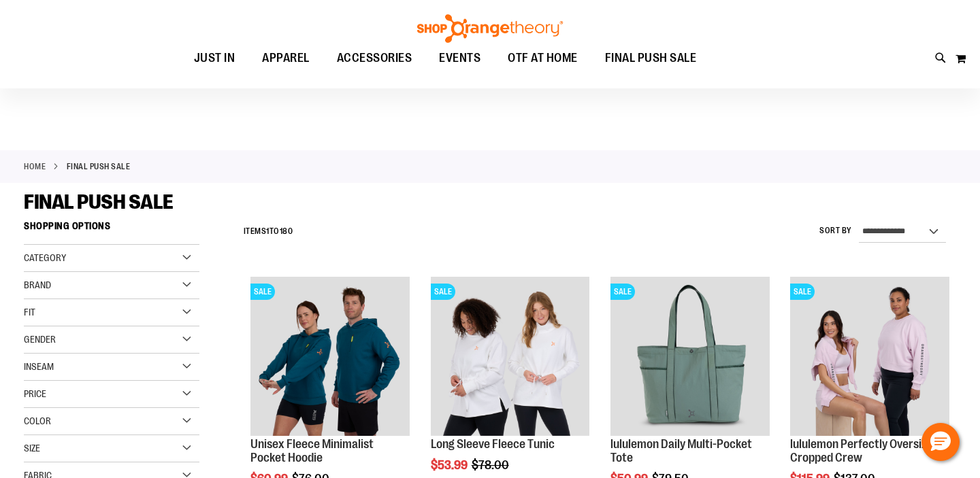 The width and height of the screenshot is (980, 478). Describe the element at coordinates (681, 451) in the screenshot. I see `a: lululemon Daily Multi-Pocket Tote` at that location.